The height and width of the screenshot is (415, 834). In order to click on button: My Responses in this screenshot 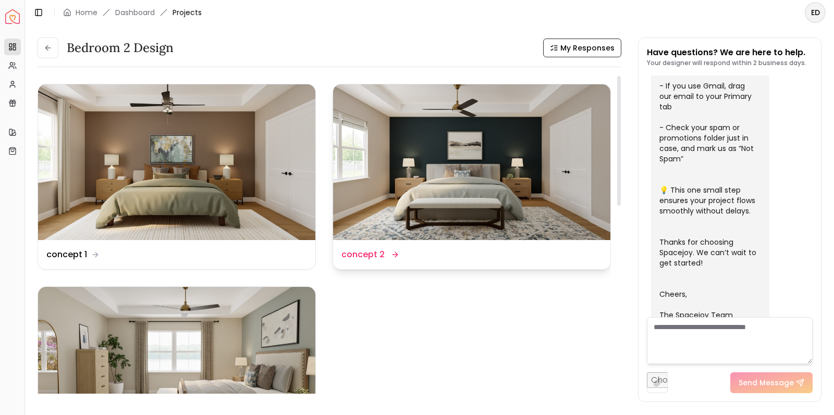, I will do `click(582, 48)`.